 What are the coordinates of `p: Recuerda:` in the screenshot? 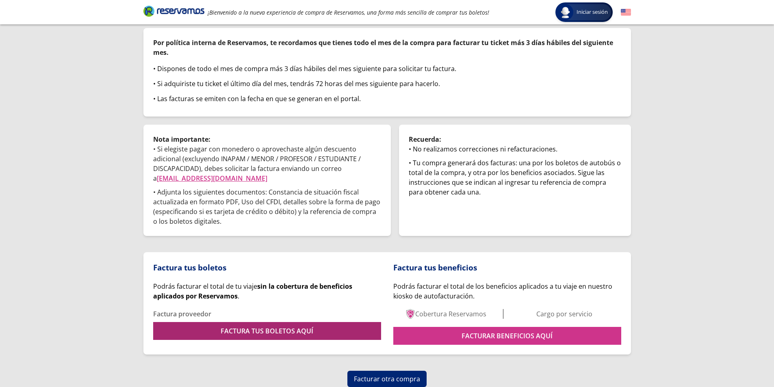 It's located at (515, 139).